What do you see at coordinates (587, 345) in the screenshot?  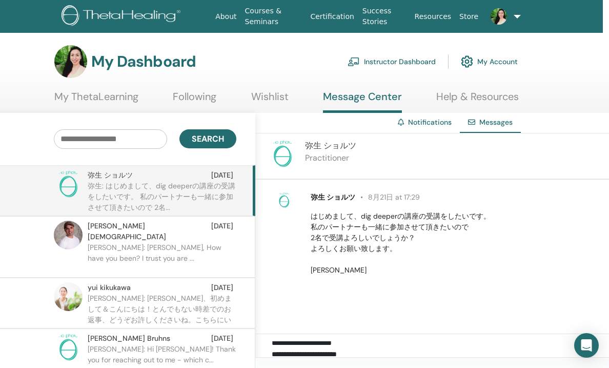 I see `div: Open Intercom Messenger` at bounding box center [587, 345].